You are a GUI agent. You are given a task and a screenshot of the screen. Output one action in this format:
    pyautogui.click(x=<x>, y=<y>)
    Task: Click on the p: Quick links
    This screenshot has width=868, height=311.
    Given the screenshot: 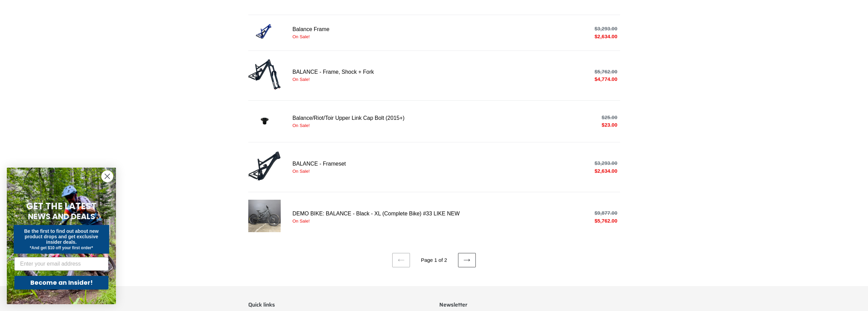 What is the action you would take?
    pyautogui.click(x=339, y=305)
    